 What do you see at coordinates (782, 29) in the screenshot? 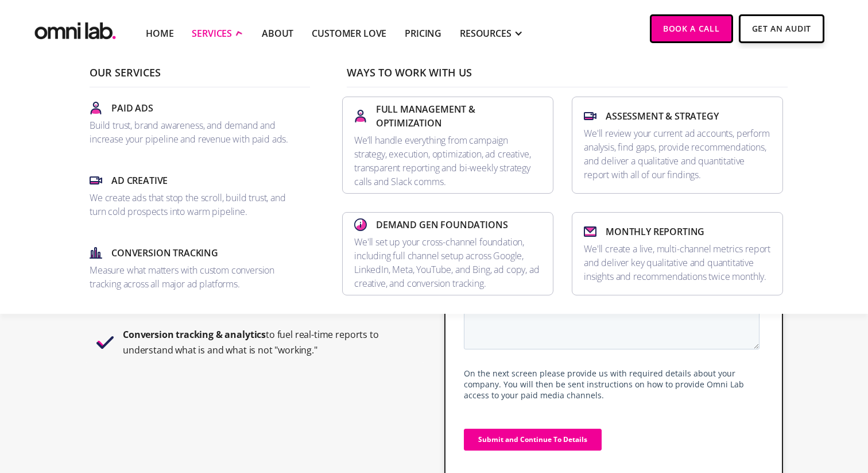
I see `a: Get An Audit` at bounding box center [782, 29].